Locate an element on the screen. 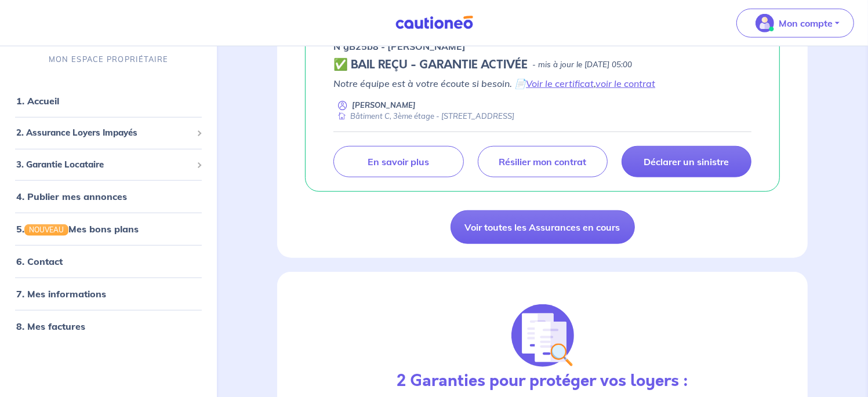  p: Résilier mon contrat is located at coordinates (542, 161).